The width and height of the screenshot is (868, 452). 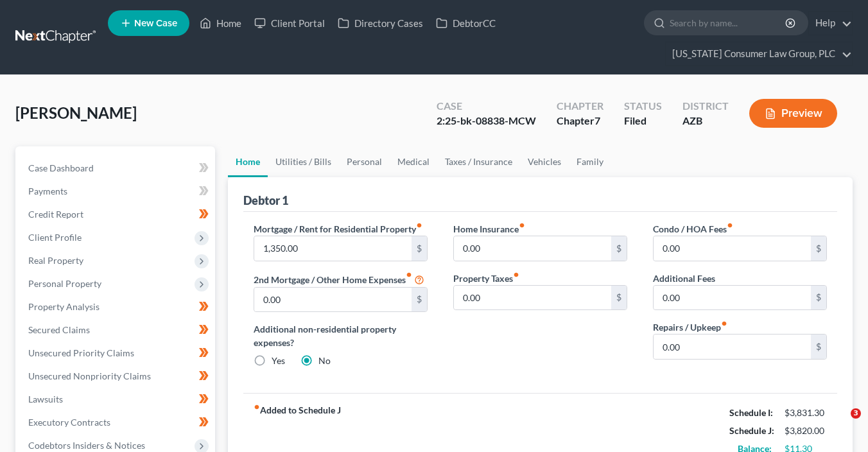 I want to click on a: Personal, so click(x=364, y=162).